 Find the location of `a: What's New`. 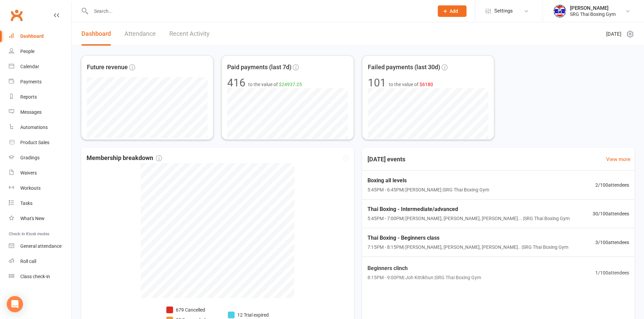

a: What's New is located at coordinates (40, 219).